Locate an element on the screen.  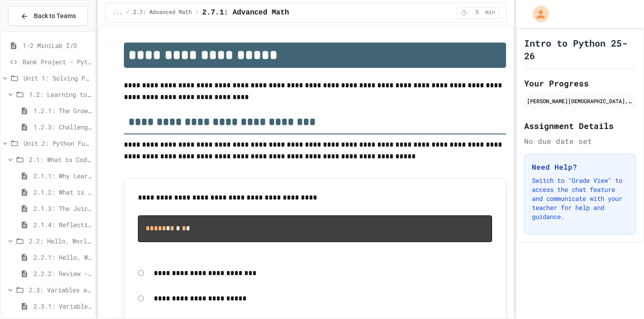
h2: Your Progress is located at coordinates (580, 83).